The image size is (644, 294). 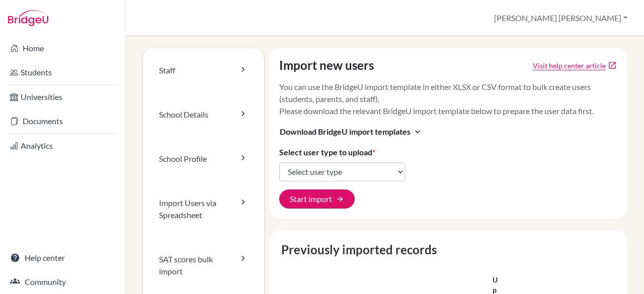 I want to click on a: School Profile, so click(x=203, y=159).